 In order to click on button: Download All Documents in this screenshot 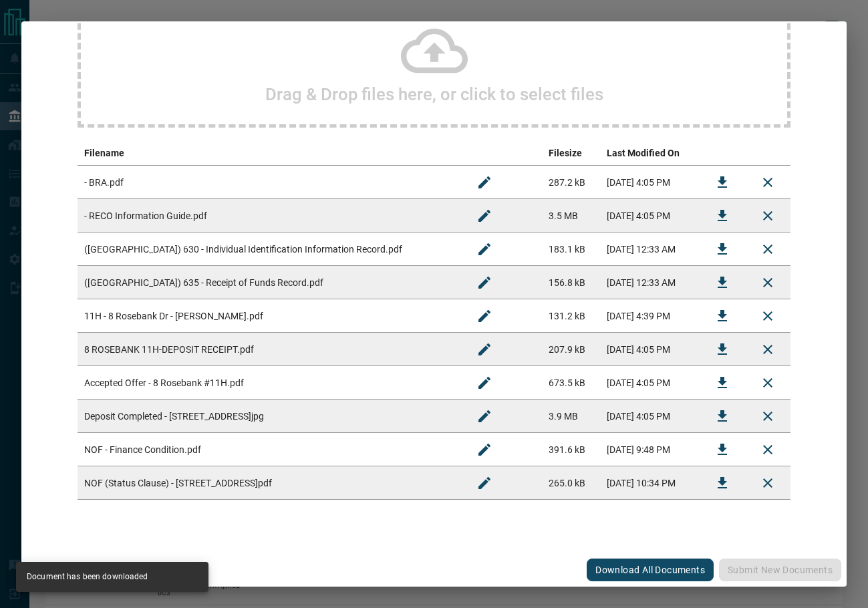, I will do `click(650, 570)`.